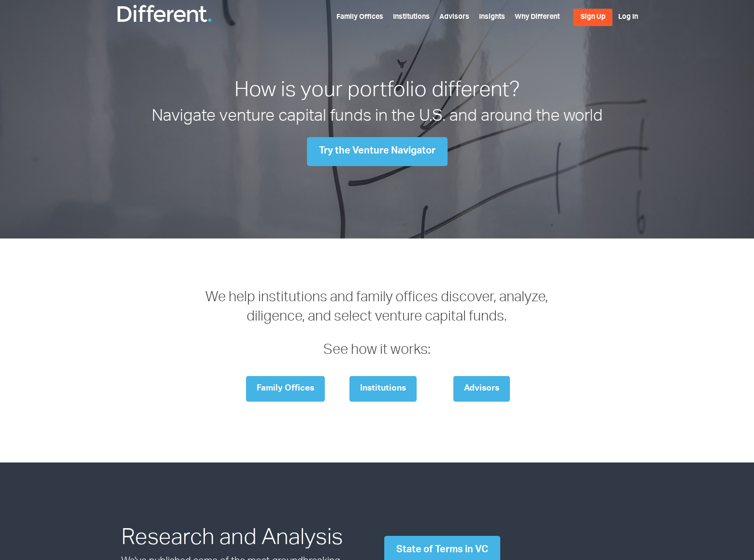 Image resolution: width=754 pixels, height=560 pixels. Describe the element at coordinates (492, 18) in the screenshot. I see `a: Insights` at that location.